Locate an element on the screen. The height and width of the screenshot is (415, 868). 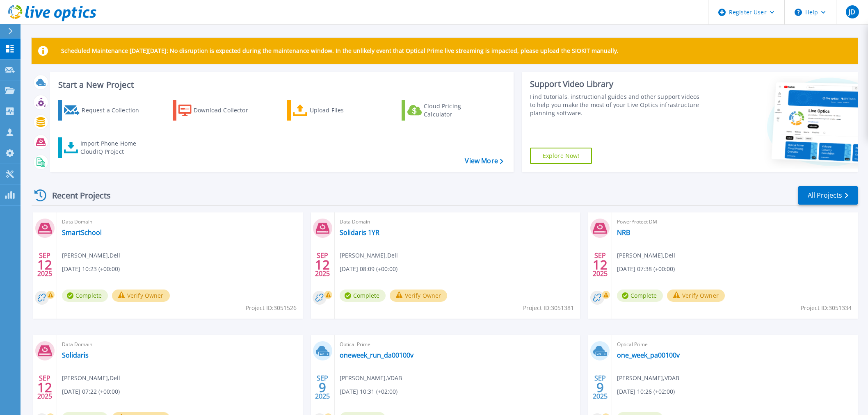
div: Find tutorials, instructional guides and other support videos to help you make the most of your L... is located at coordinates (617, 105).